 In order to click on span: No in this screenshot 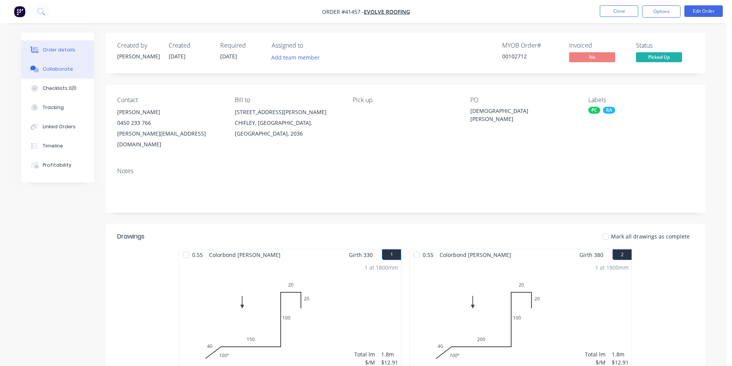, I will do `click(592, 57)`.